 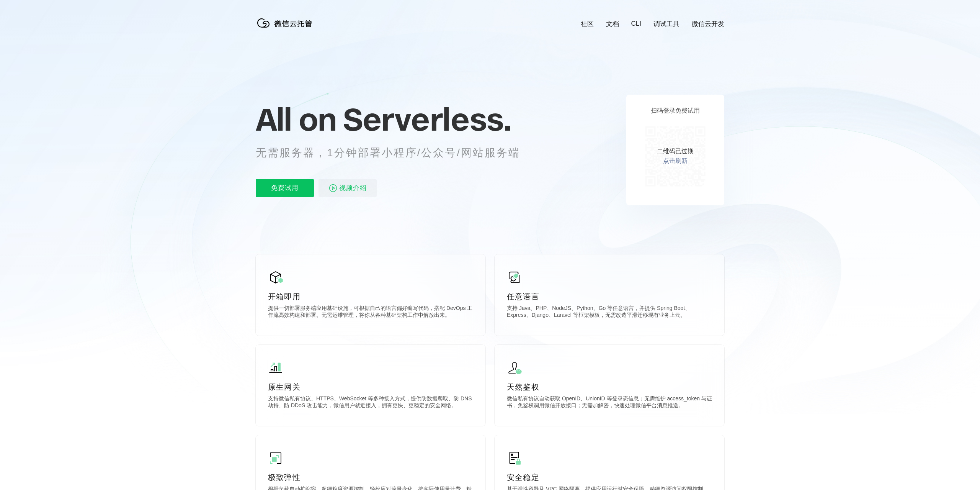 I want to click on a: 调试工具, so click(x=667, y=24).